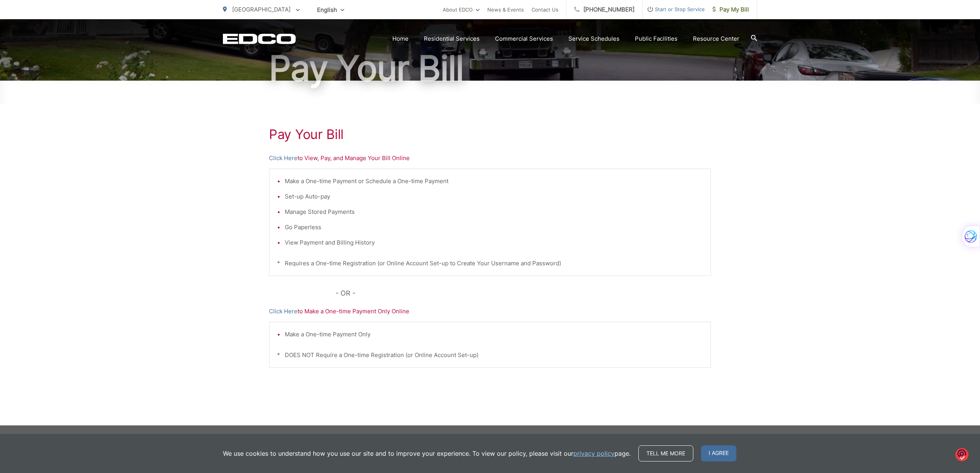  What do you see at coordinates (494, 334) in the screenshot?
I see `li: Make a One-time Payment Only` at bounding box center [494, 334].